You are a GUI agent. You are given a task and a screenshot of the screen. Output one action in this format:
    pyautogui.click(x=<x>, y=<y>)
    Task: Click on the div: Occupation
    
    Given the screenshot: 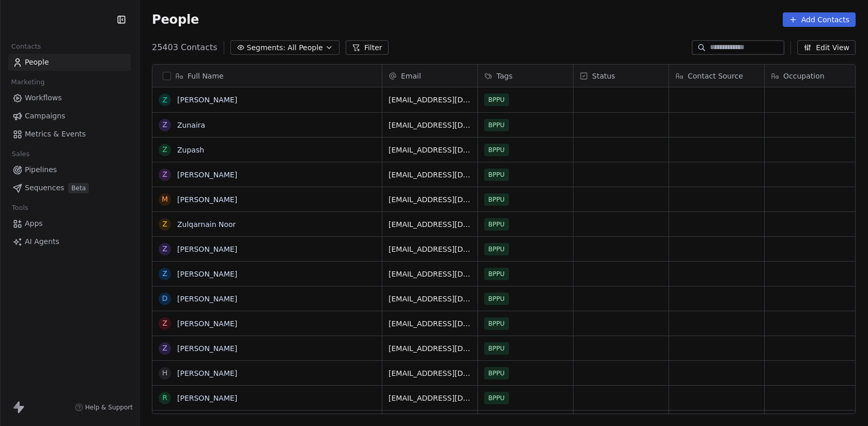 What is the action you would take?
    pyautogui.click(x=813, y=75)
    